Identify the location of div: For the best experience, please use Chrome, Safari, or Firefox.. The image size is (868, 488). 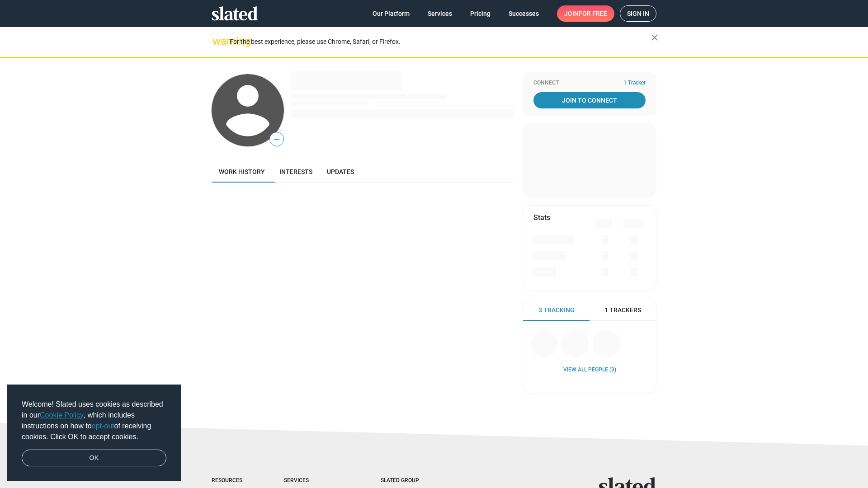
(440, 42).